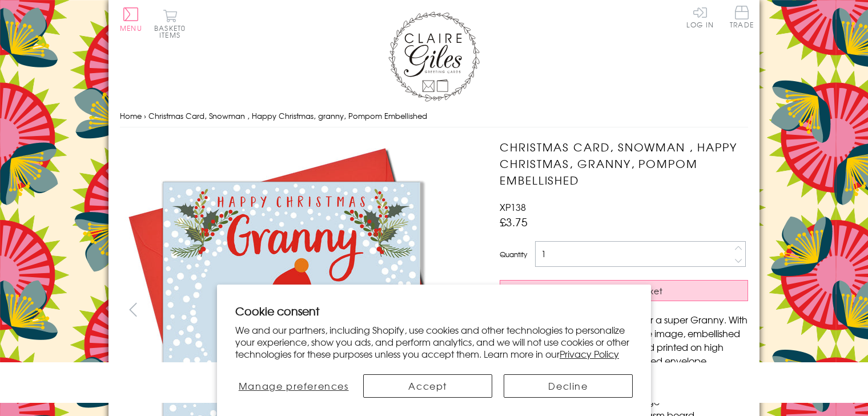  Describe the element at coordinates (623, 290) in the screenshot. I see `button: Add to Basket` at that location.